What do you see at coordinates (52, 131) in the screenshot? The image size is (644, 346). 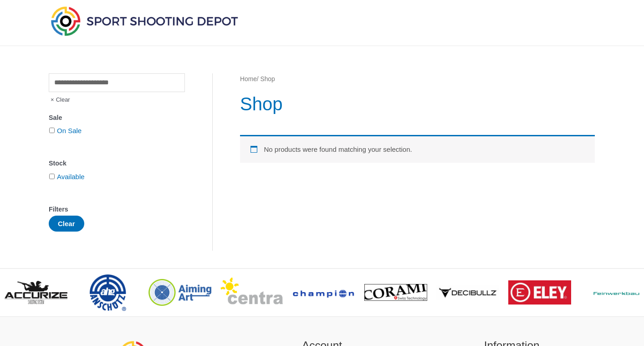 I see `input: On Sale` at bounding box center [52, 131].